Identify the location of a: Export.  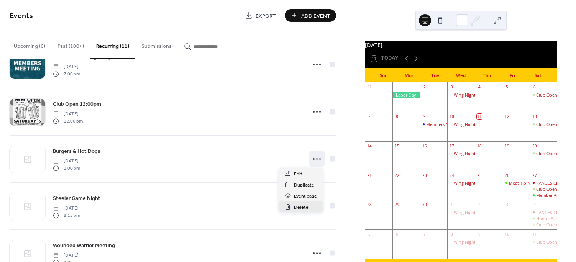
(260, 15).